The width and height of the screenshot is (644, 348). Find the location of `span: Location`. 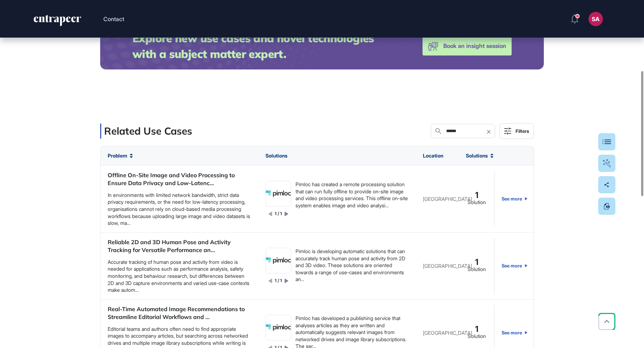

span: Location is located at coordinates (433, 156).